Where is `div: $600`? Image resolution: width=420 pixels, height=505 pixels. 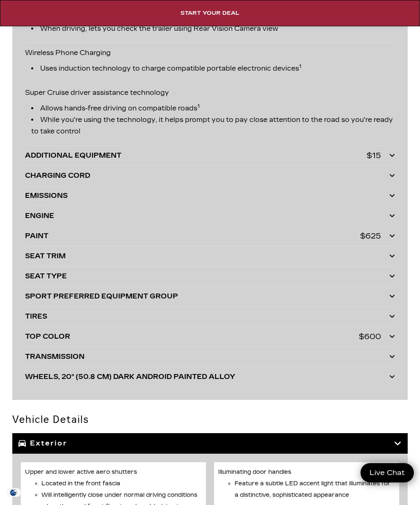 div: $600 is located at coordinates (370, 336).